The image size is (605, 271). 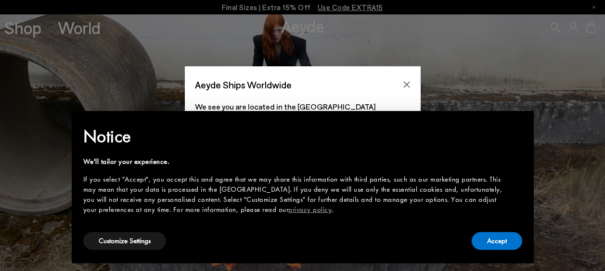 What do you see at coordinates (295, 137) in the screenshot?
I see `h2: Notice` at bounding box center [295, 137].